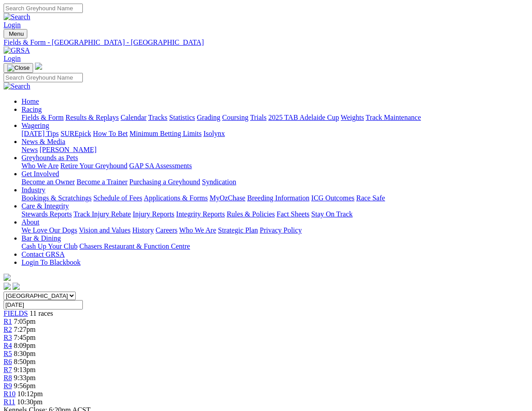  What do you see at coordinates (102, 182) in the screenshot?
I see `a: Become a Trainer` at bounding box center [102, 182].